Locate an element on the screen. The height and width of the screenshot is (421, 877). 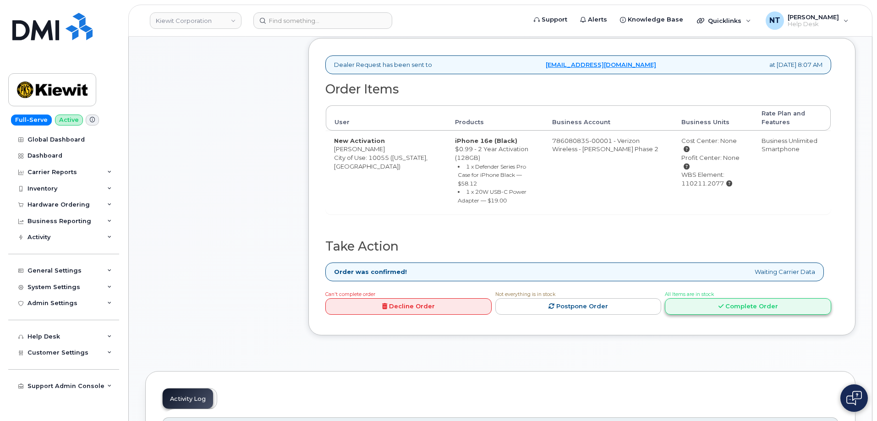
a: Support is located at coordinates (550, 20).